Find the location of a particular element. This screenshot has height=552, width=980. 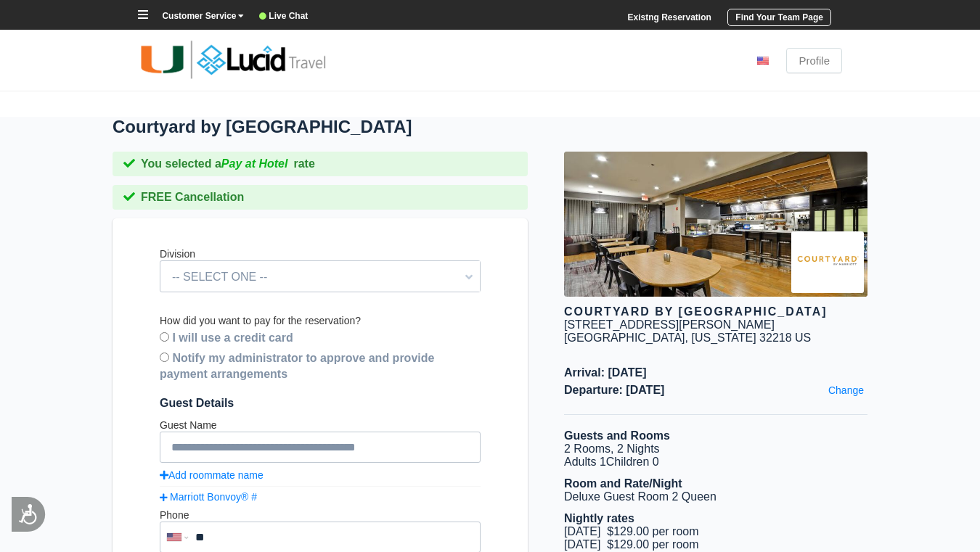

img: umiami-logo.png is located at coordinates (234, 59).